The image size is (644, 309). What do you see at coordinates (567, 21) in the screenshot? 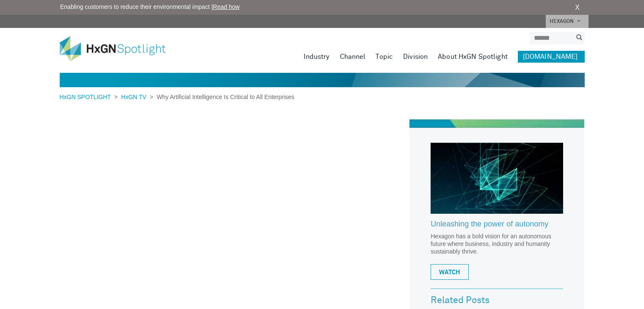
I see `a: HEXAGON` at bounding box center [567, 21].